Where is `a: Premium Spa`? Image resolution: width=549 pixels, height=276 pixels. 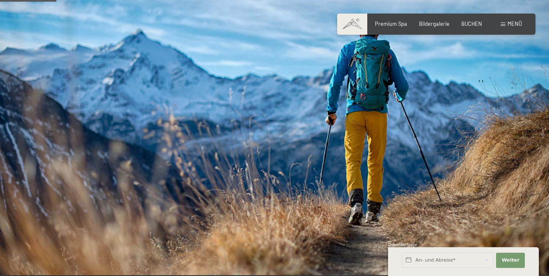 a: Premium Spa is located at coordinates (391, 24).